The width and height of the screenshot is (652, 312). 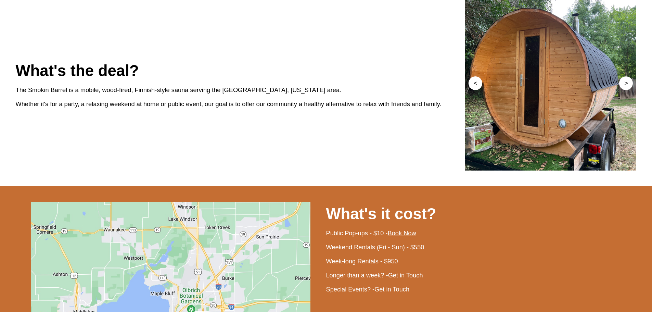 I want to click on div: Whether it's for a party, a relaxing weekend at home or public event, our goal is to offer our co..., so click(x=240, y=104).